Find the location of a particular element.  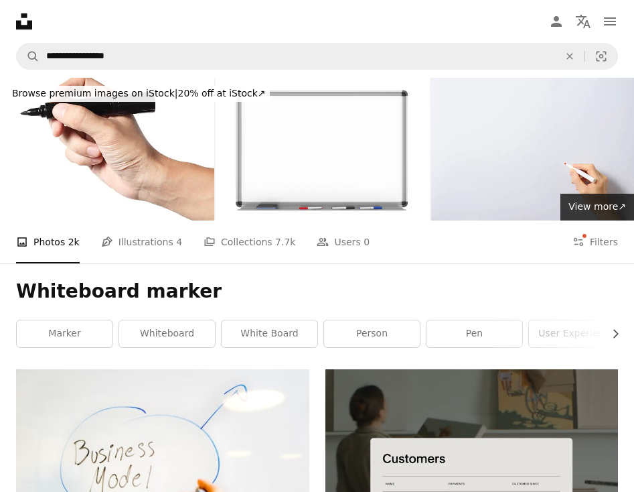

img: Blank Whiteboard is located at coordinates (323, 149).